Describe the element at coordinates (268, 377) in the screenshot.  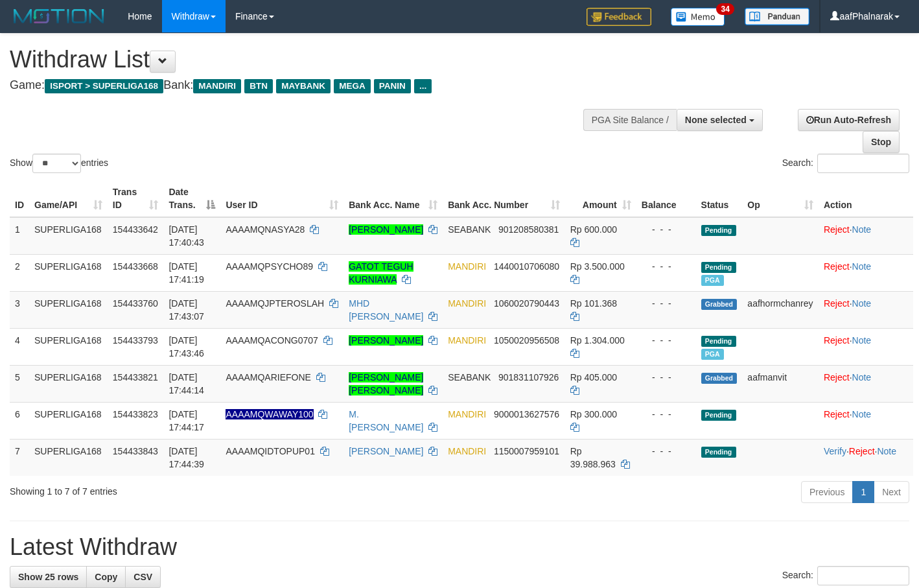
I see `span: AAAAMQARIEFONE` at that location.